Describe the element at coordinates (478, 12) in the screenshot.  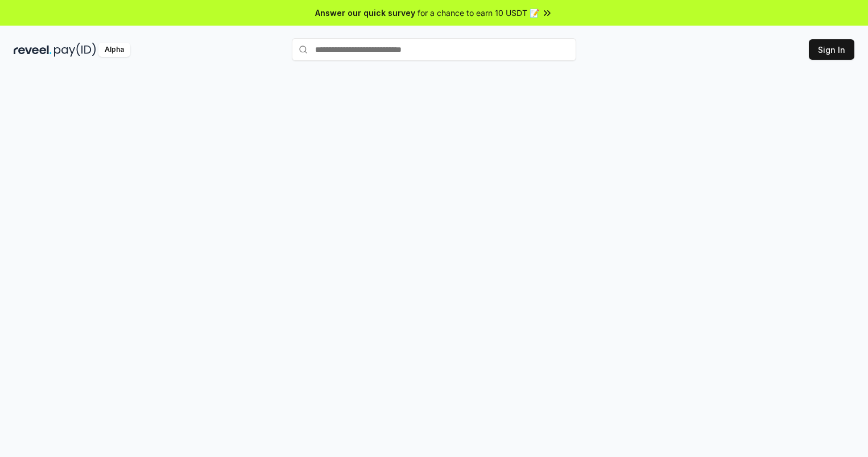
I see `span: for a chance to earn 10 USDT 📝` at that location.